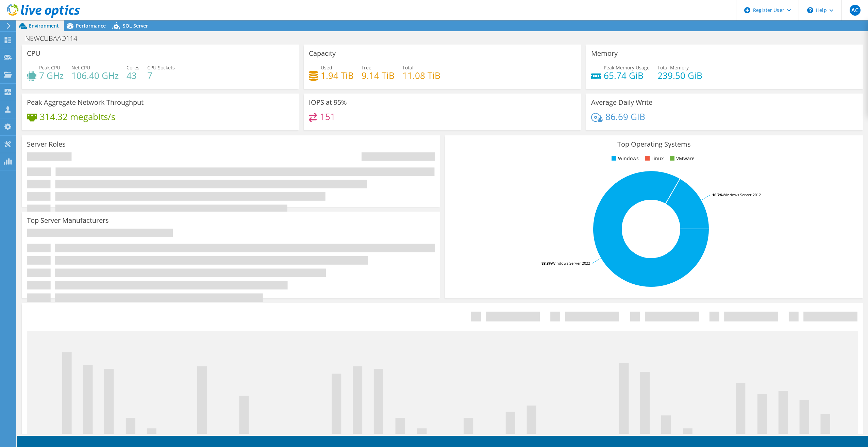 Image resolution: width=868 pixels, height=447 pixels. What do you see at coordinates (366, 67) in the screenshot?
I see `span: Free` at bounding box center [366, 67].